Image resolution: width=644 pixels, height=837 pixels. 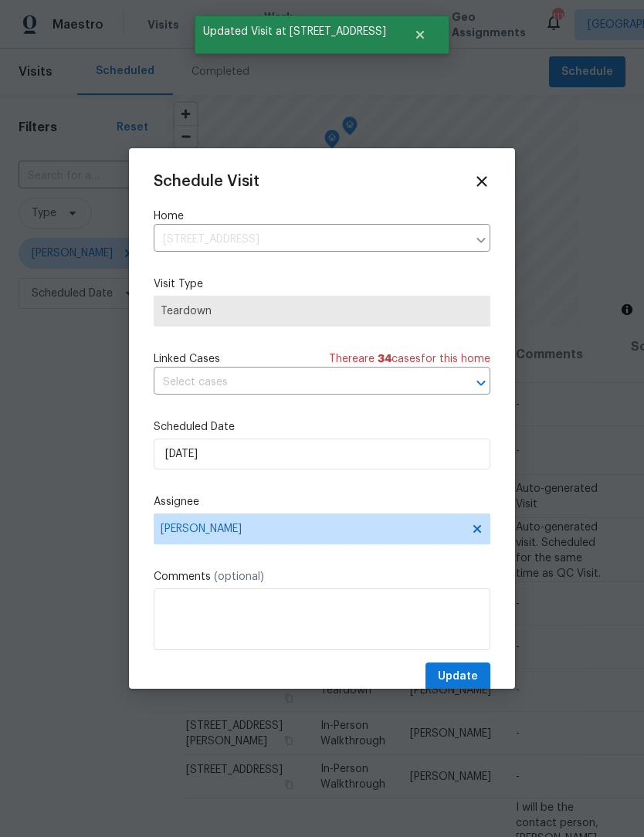 I want to click on button: Open, so click(x=481, y=383).